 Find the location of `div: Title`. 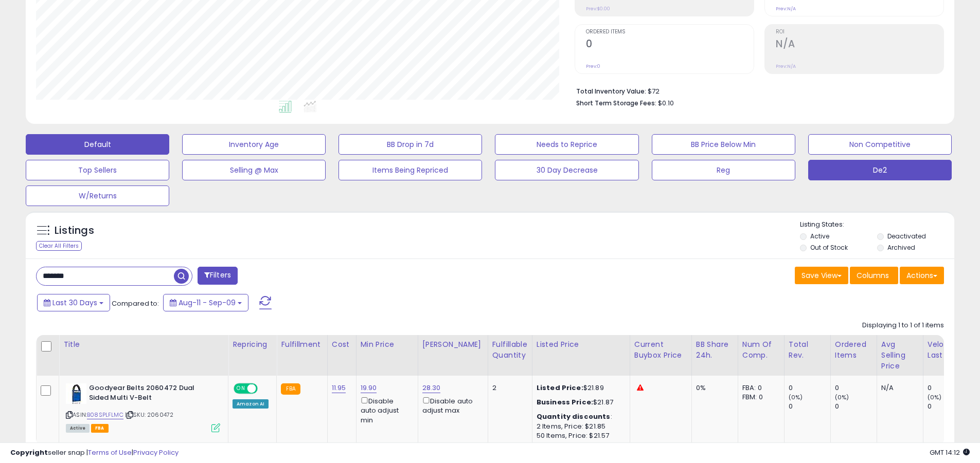

div: Title is located at coordinates (144, 345).